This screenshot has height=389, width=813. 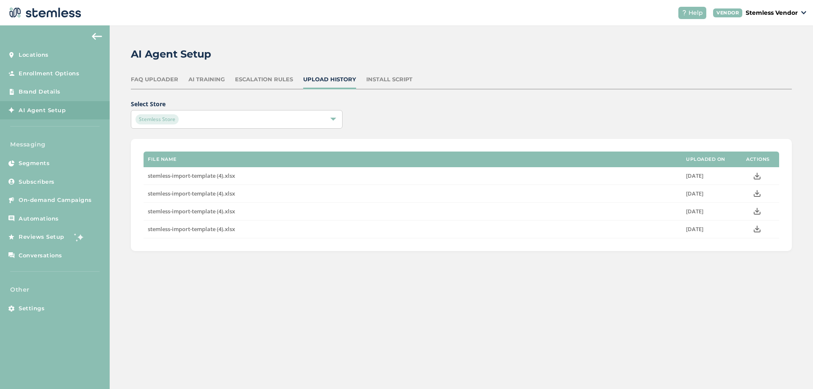 What do you see at coordinates (264, 80) in the screenshot?
I see `div: Escalation Rules` at bounding box center [264, 80].